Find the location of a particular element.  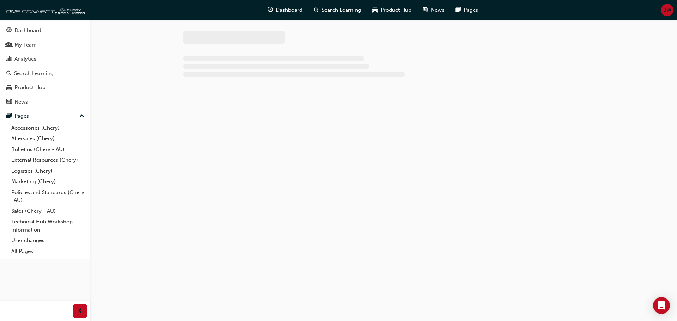

button: Pages is located at coordinates (45, 116).